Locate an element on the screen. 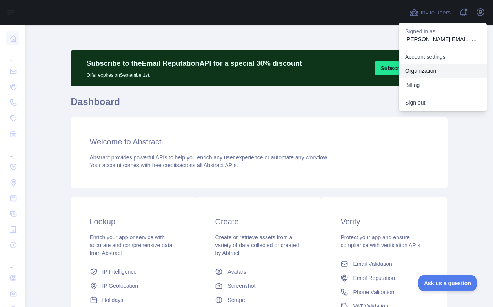  span: Email Reputation is located at coordinates (373, 278).